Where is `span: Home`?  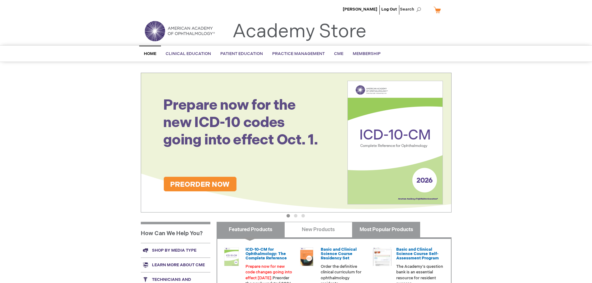 span: Home is located at coordinates (150, 54).